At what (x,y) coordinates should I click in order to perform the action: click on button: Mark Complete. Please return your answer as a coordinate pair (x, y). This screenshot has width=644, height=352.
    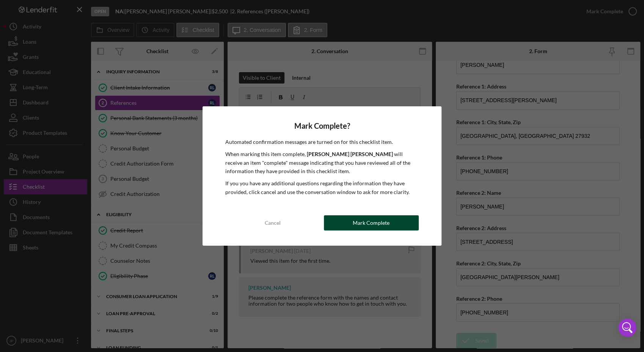
    Looking at the image, I should click on (372, 223).